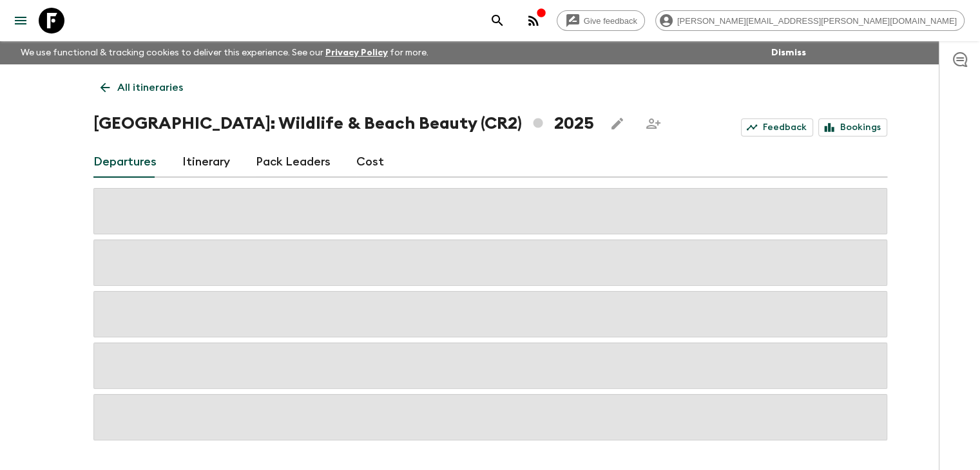 This screenshot has height=470, width=980. What do you see at coordinates (617, 124) in the screenshot?
I see `button: Edit this itinerary` at bounding box center [617, 124].